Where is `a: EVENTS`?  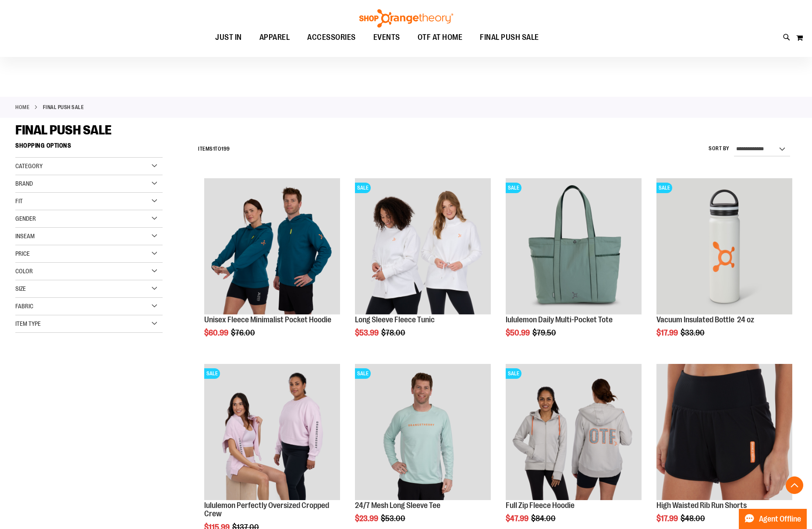
a: EVENTS is located at coordinates (386, 38).